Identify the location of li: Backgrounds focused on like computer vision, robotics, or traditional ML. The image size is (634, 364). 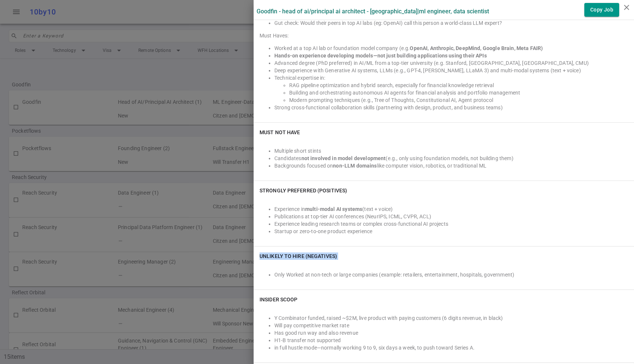
(451, 166).